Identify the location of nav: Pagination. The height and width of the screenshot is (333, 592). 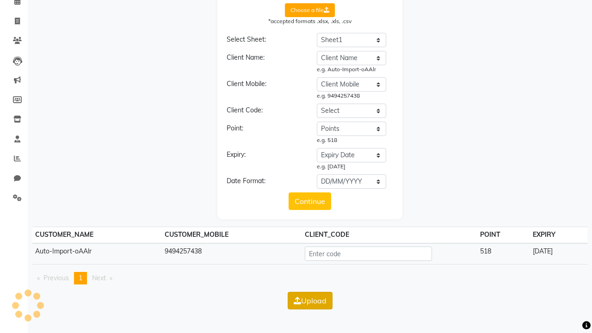
(310, 278).